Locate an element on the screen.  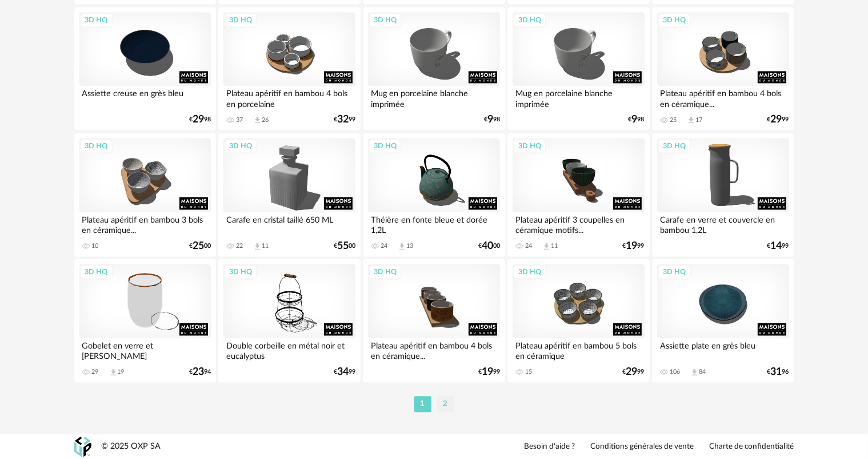
div: © 2025 OXP SA is located at coordinates (132, 446).